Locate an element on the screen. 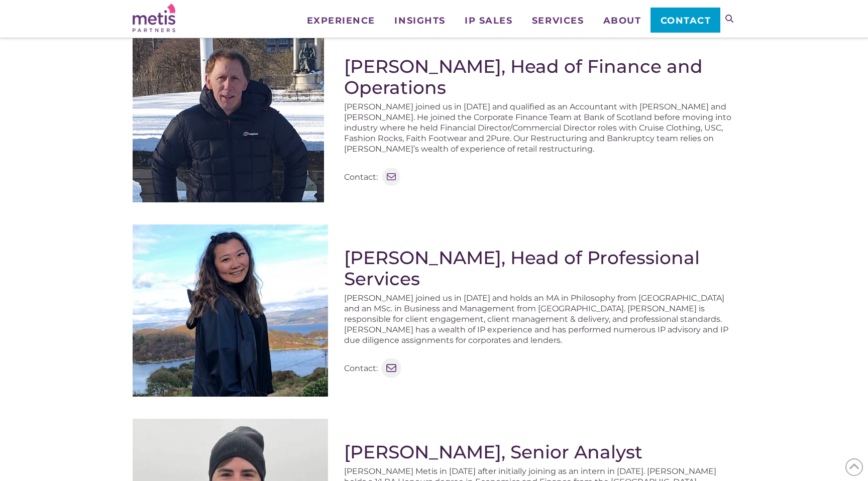 Image resolution: width=868 pixels, height=481 pixels. img: Iain Baird - Metis Partners Author is located at coordinates (228, 118).